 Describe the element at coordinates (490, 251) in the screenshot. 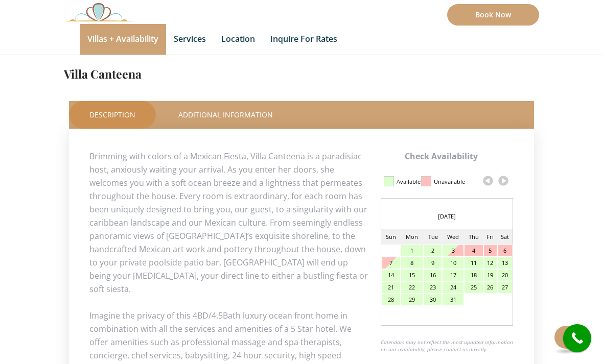

I see `div: 5` at that location.